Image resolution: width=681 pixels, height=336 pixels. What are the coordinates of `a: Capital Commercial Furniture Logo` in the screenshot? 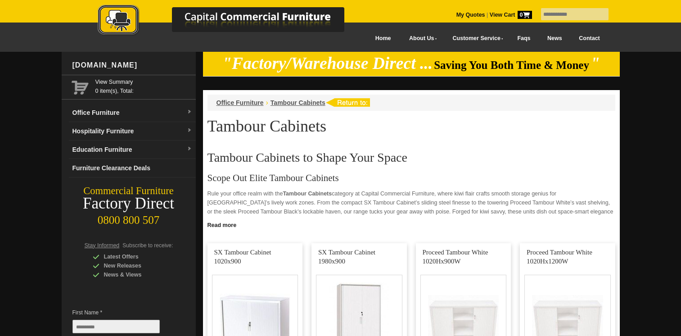 It's located at (230, 22).